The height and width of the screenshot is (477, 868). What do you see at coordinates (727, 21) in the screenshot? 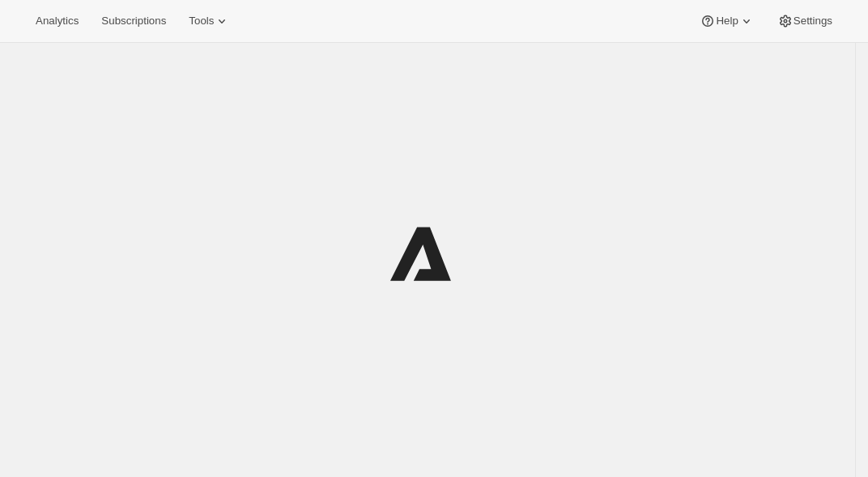
I see `button: Help` at bounding box center [727, 21].